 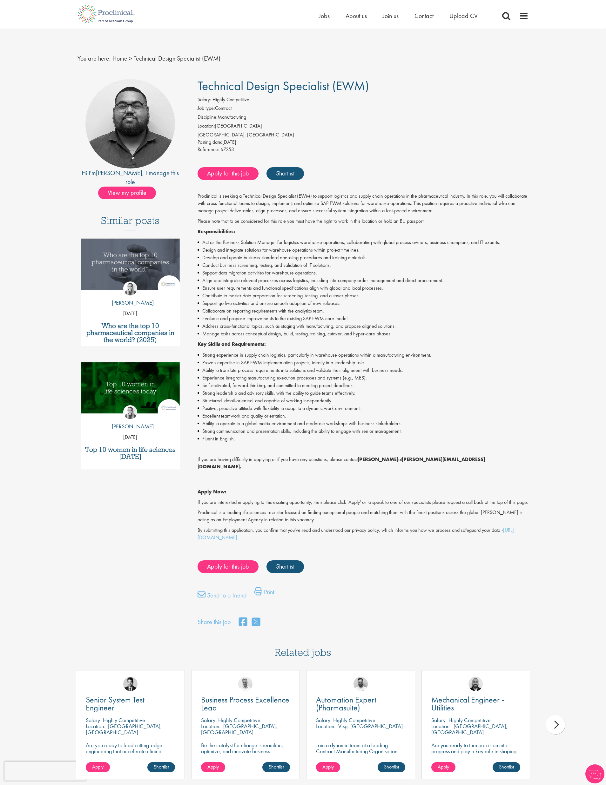 What do you see at coordinates (475, 751) in the screenshot?
I see `p: Are you ready to turn precision into progress and play a key role in shaping the future of pharma...` at bounding box center [475, 751].